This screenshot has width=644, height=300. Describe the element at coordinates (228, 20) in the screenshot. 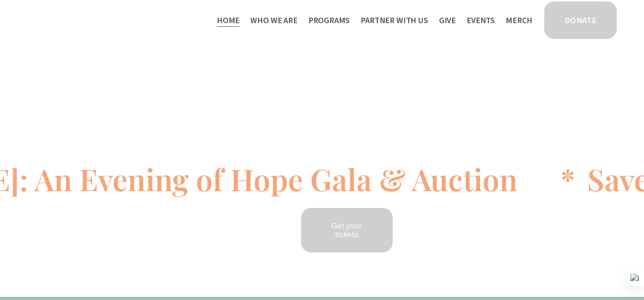

I see `a: Home` at that location.